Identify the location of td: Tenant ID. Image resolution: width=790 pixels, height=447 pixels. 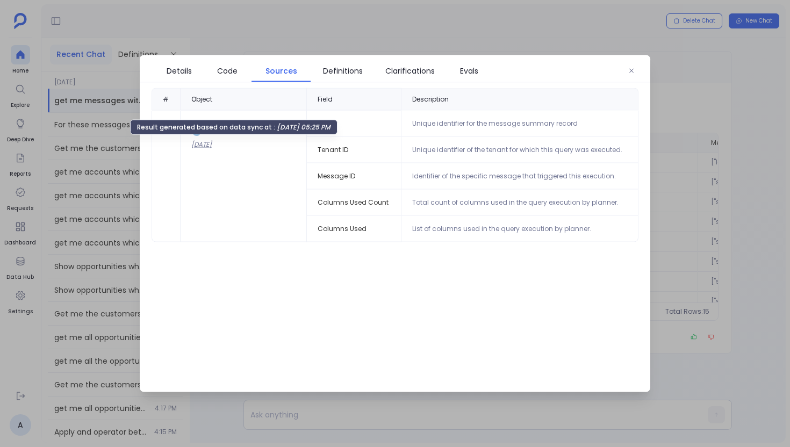
(354, 150).